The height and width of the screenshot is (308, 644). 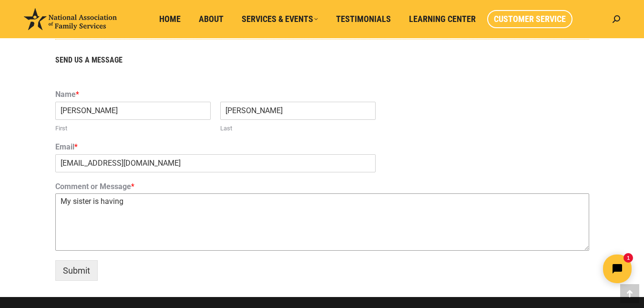 What do you see at coordinates (363, 19) in the screenshot?
I see `span: Testimonials` at bounding box center [363, 19].